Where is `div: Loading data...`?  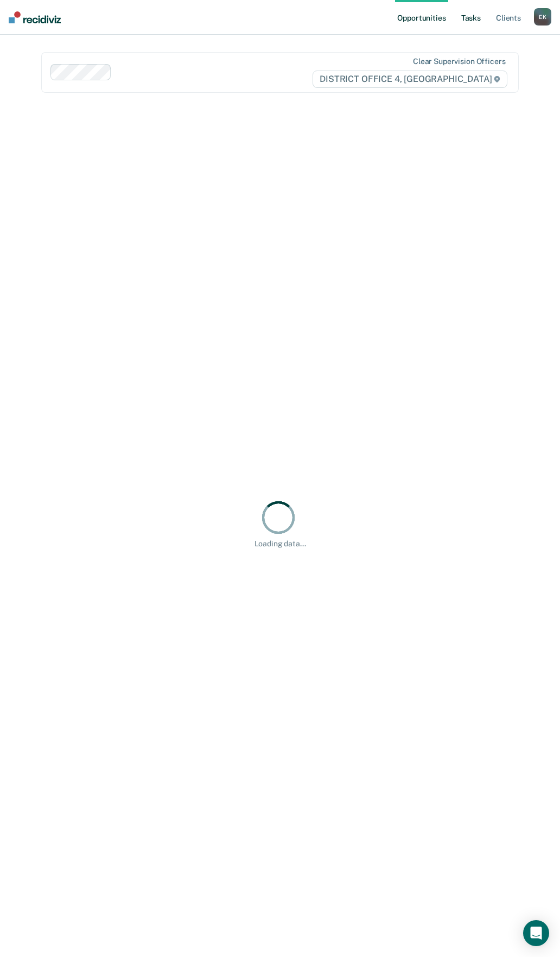
div: Loading data... is located at coordinates (280, 544).